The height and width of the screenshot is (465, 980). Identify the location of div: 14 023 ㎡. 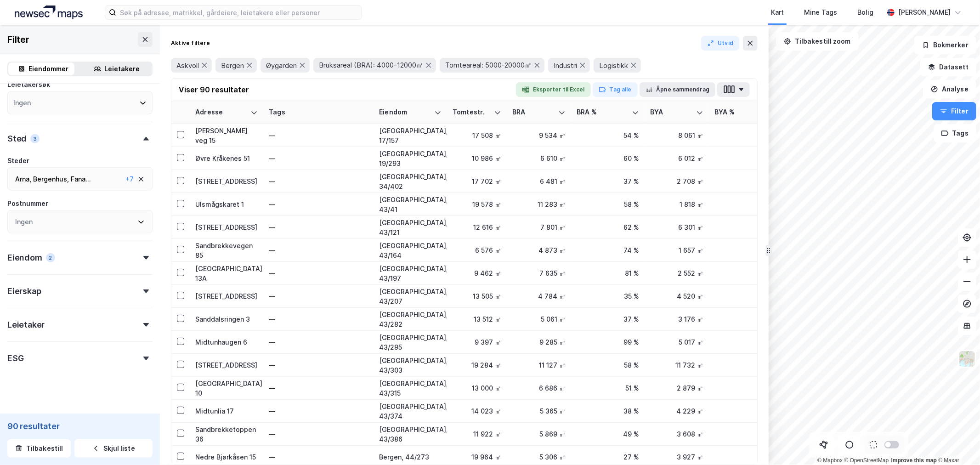
(477, 411).